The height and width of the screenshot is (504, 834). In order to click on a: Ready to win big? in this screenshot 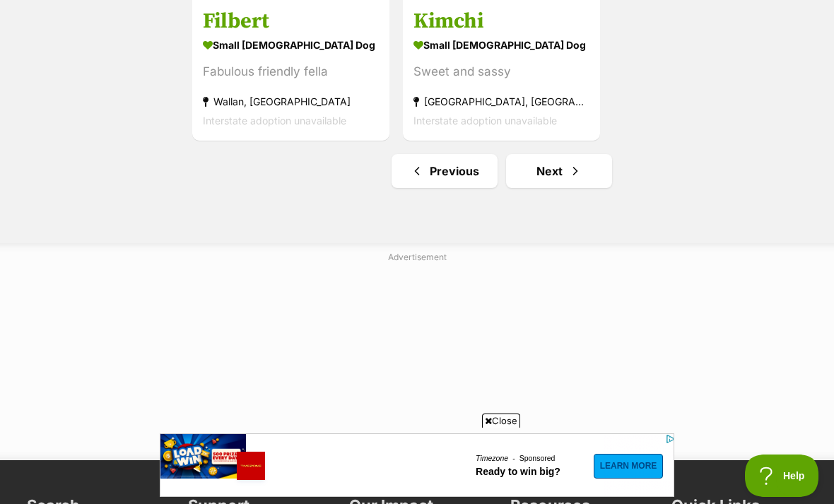, I will do `click(358, 38)`.